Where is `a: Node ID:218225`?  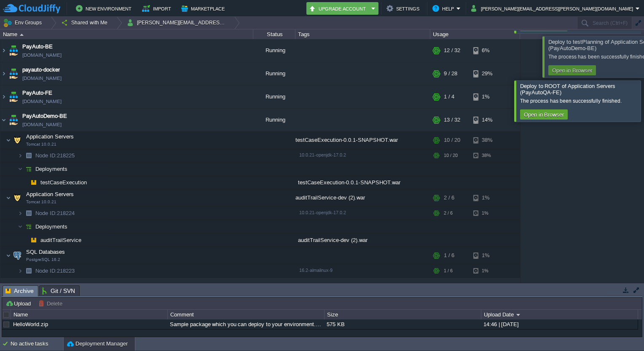
a: Node ID:218225 is located at coordinates (55, 155).